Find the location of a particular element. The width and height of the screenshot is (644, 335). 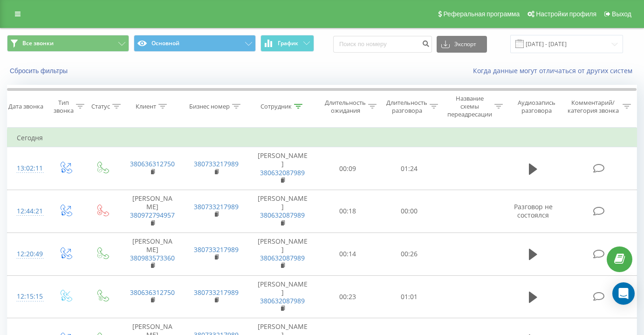

td: Сегодня is located at coordinates (322, 138).